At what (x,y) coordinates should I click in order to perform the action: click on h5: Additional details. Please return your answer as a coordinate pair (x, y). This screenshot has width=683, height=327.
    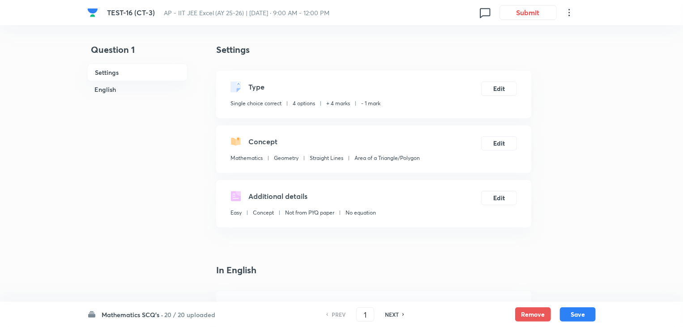
    Looking at the image, I should click on (278, 196).